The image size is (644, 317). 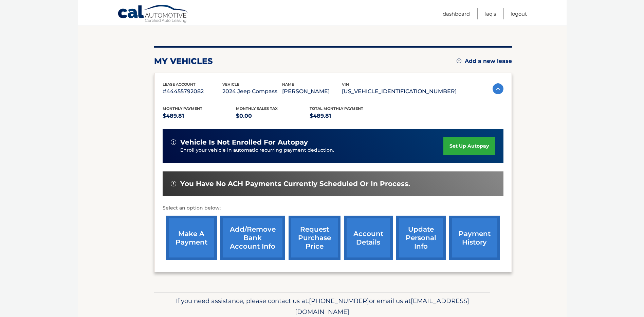 I want to click on p: #44455792082, so click(x=193, y=91).